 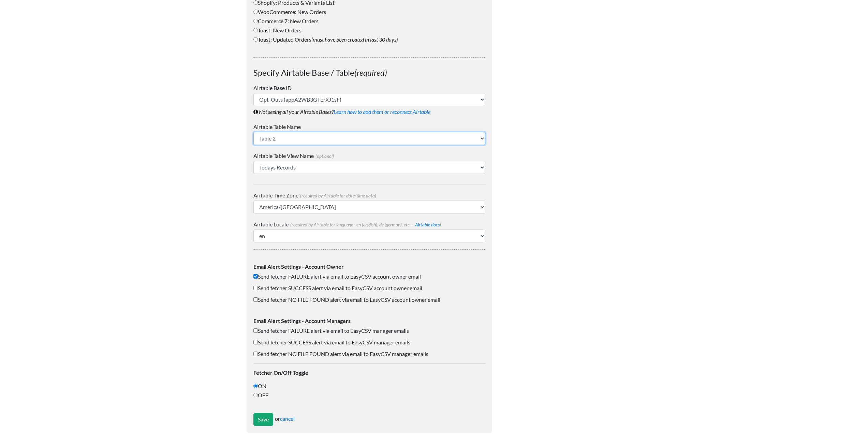 I want to click on label: Toast: Updated Orders, so click(x=370, y=39).